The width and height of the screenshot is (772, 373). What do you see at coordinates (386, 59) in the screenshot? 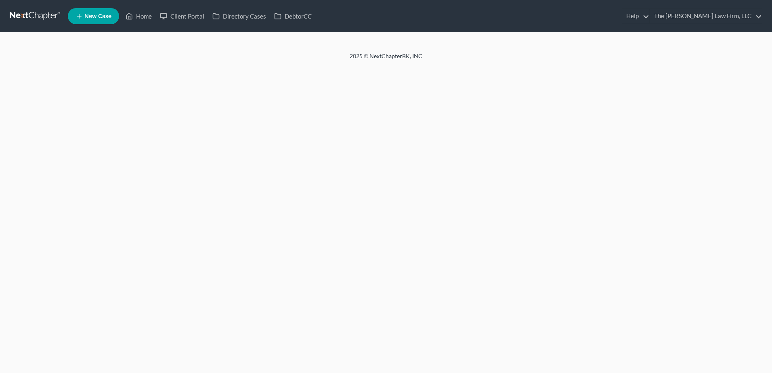
I see `div: 2025 © NextChapterBK, INC` at bounding box center [386, 59].